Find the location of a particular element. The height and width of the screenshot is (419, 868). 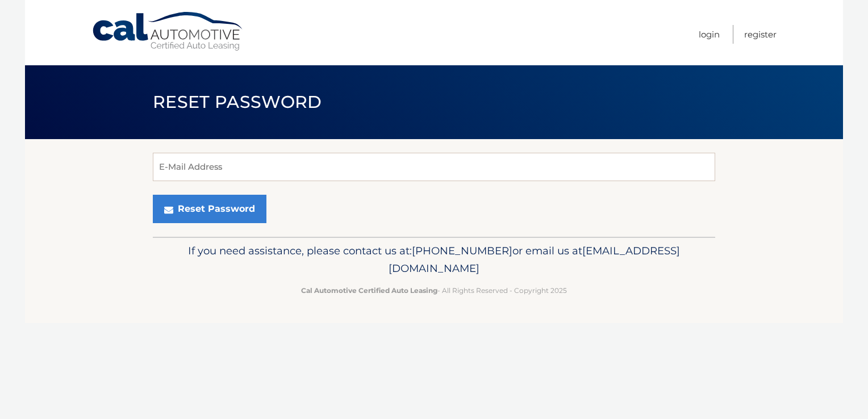

input: E-Mail Address is located at coordinates (434, 167).